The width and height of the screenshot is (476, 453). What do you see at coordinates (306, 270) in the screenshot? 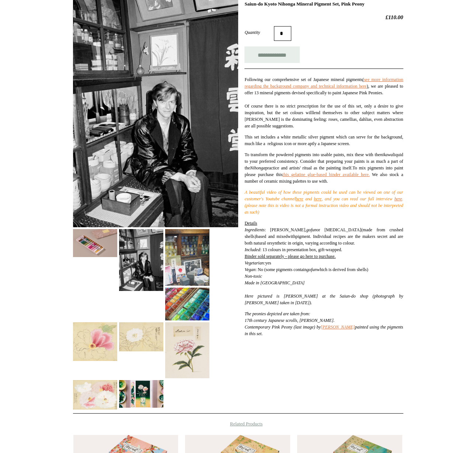
I see `span: : No (some pigments contain which is derived from shells)` at bounding box center [306, 270].